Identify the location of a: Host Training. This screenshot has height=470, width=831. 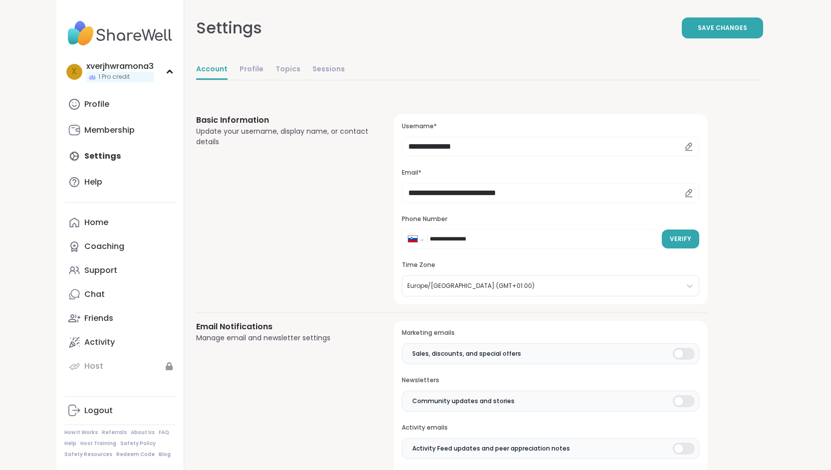
(98, 443).